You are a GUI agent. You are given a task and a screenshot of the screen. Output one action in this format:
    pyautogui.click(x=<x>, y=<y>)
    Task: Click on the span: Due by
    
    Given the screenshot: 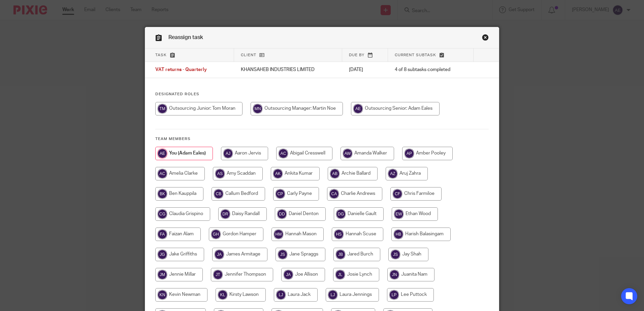 What is the action you would take?
    pyautogui.click(x=357, y=55)
    